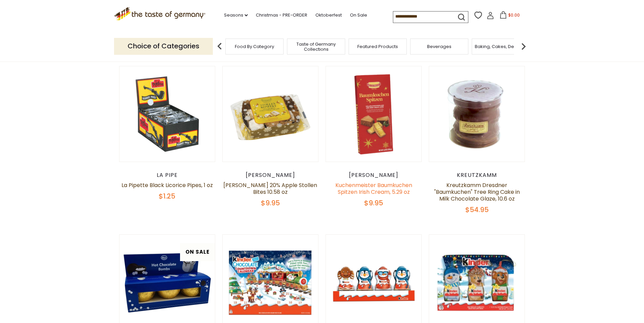 The width and height of the screenshot is (644, 323). What do you see at coordinates (163, 46) in the screenshot?
I see `p: Choice of Categories` at bounding box center [163, 46].